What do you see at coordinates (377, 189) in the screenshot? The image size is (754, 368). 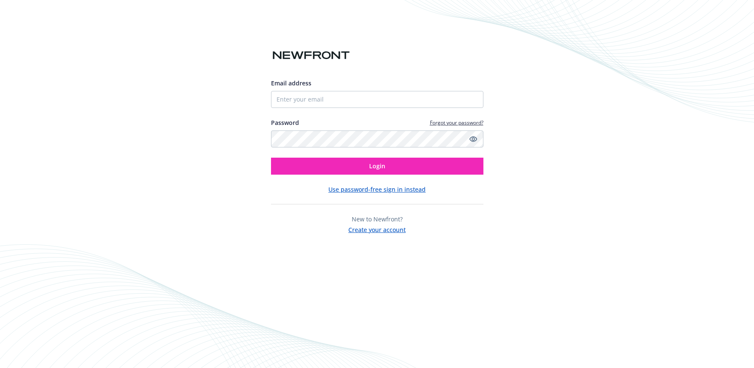 I see `button: Use password-free sign in instead` at bounding box center [377, 189].